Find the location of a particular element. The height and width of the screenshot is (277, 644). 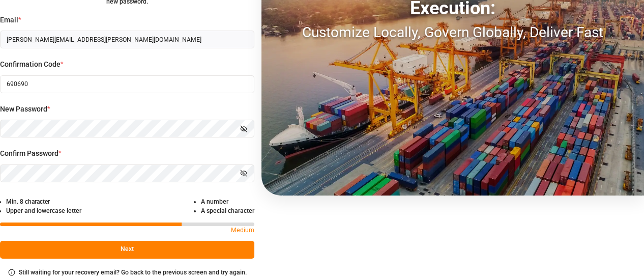

p: Medium is located at coordinates (242, 231).